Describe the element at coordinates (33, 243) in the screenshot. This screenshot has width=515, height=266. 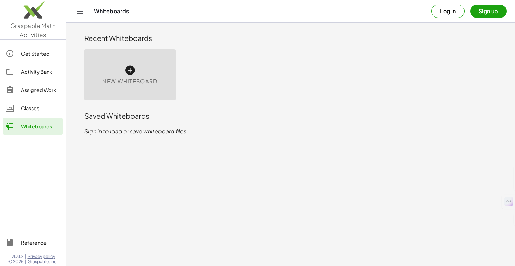
I see `a: Reference` at that location.